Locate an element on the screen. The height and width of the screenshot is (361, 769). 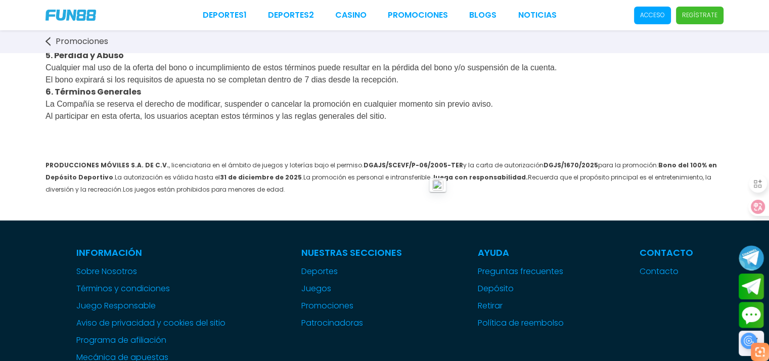
a: Deportes1 is located at coordinates (225, 15).